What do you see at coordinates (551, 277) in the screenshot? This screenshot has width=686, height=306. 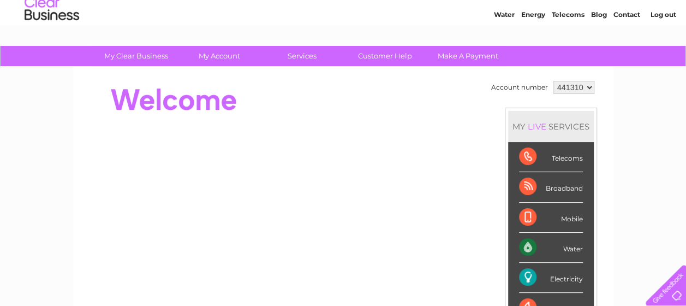 I see `div: Electricity` at bounding box center [551, 277].